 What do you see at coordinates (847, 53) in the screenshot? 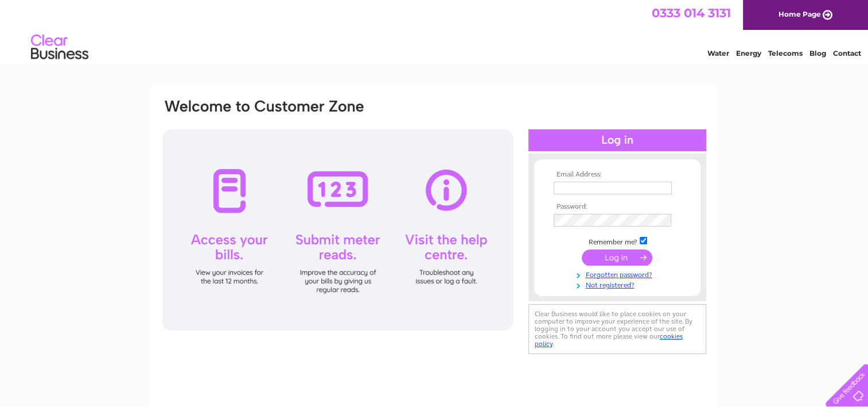
I see `a: Contact` at bounding box center [847, 53].